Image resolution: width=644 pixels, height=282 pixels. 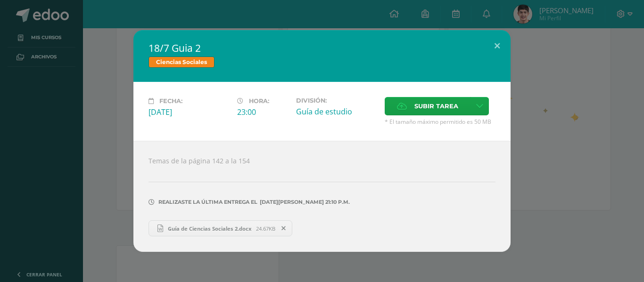 What do you see at coordinates (263, 112) in the screenshot?
I see `div: 23:00` at bounding box center [263, 112].